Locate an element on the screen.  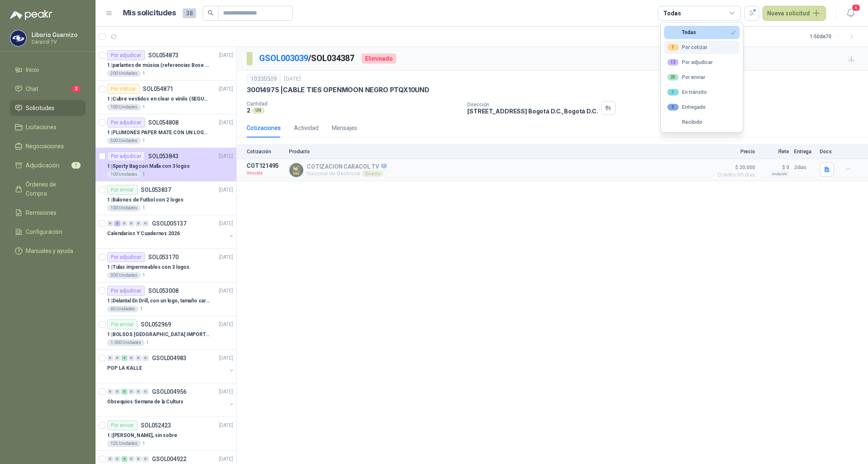
div: 25 is located at coordinates (673, 78).